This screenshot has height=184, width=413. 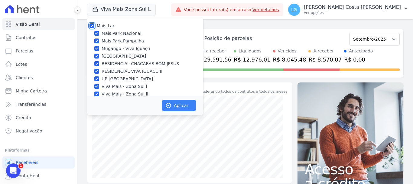 What do you see at coordinates (294, 10) in the screenshot?
I see `span: LG` at bounding box center [294, 10].